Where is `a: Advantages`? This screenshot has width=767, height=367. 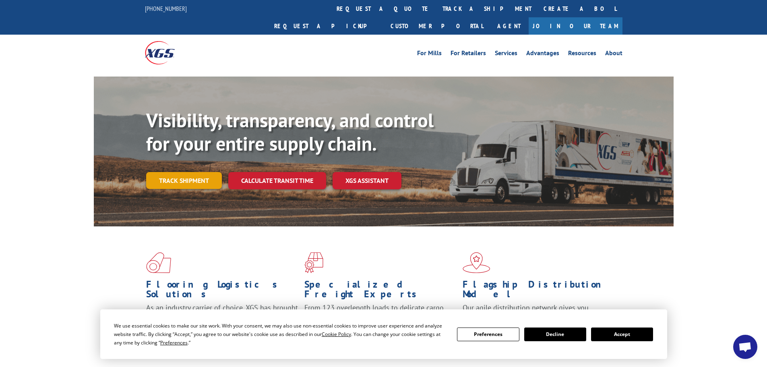 a: Advantages is located at coordinates (542, 54).